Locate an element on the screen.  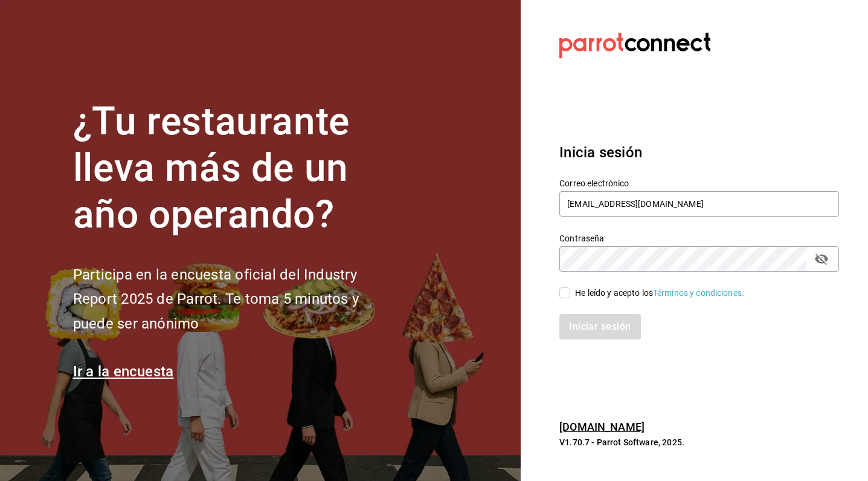
h3: Inicia sesión is located at coordinates (699, 152).